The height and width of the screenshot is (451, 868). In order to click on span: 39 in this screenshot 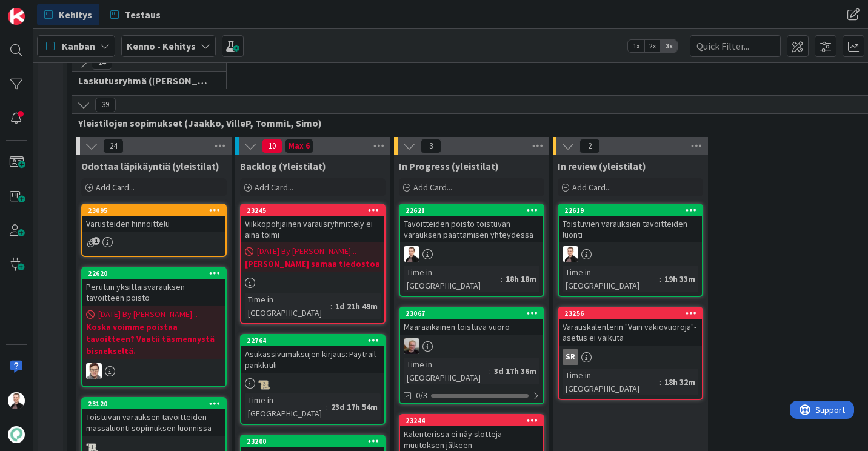, I will do `click(106, 105)`.